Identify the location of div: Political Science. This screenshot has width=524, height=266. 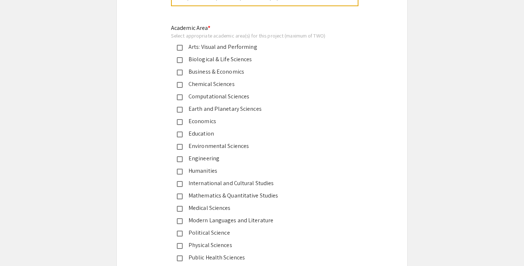
(259, 232).